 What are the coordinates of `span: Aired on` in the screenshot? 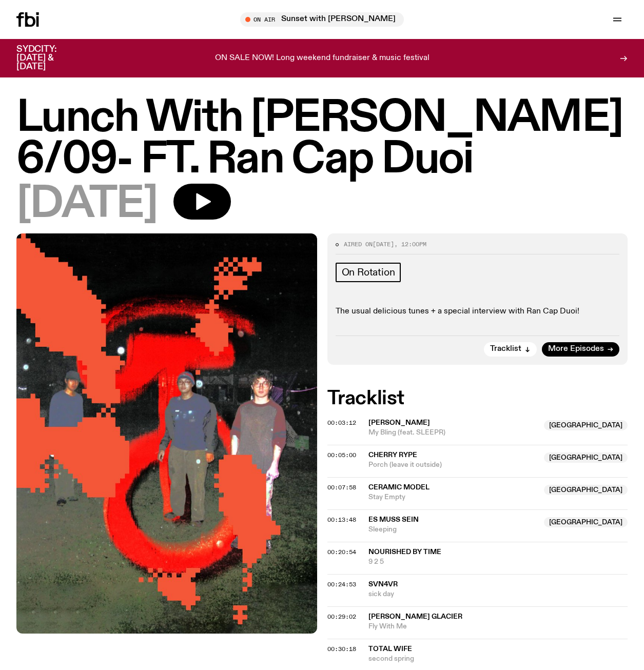 It's located at (359, 244).